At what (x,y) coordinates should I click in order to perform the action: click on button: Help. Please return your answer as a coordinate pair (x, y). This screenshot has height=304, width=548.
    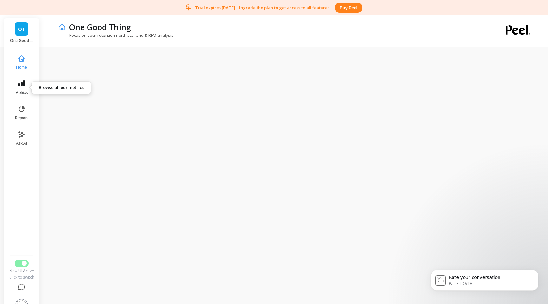
    Looking at the image, I should click on (22, 287).